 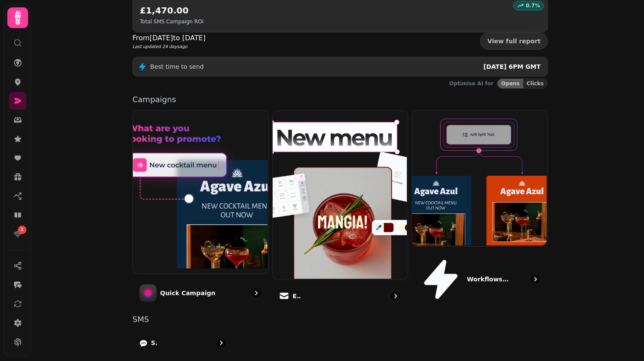 What do you see at coordinates (340, 100) in the screenshot?
I see `p: Campaigns` at bounding box center [340, 100].